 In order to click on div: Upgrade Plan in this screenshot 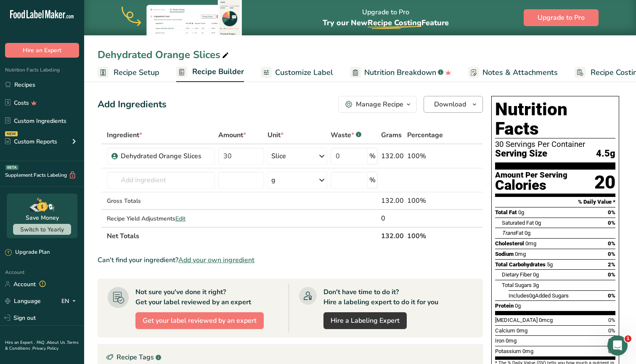, I will do `click(27, 252)`.